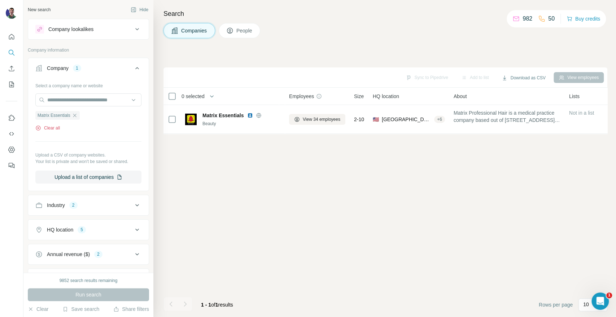 This screenshot has width=616, height=317. I want to click on button: Search, so click(12, 53).